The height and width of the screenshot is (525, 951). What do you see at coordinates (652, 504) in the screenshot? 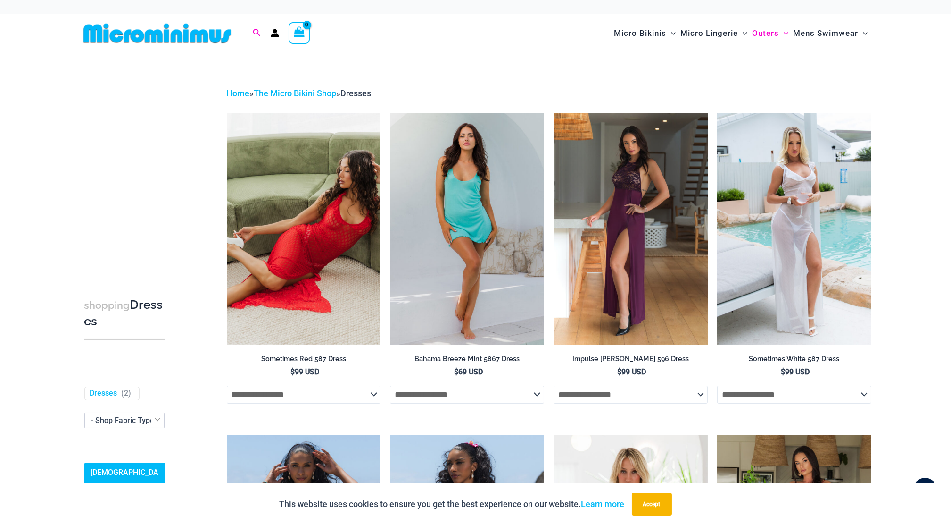
I see `button: Accept` at bounding box center [652, 504].